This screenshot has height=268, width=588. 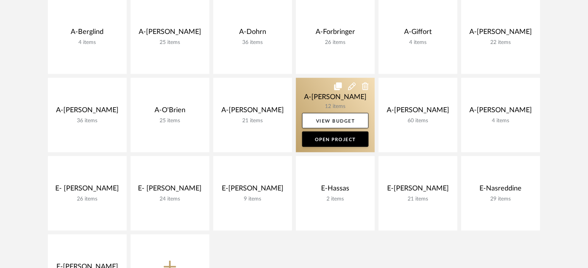 What do you see at coordinates (335, 34) in the screenshot?
I see `div: A-Forbringer` at bounding box center [335, 34].